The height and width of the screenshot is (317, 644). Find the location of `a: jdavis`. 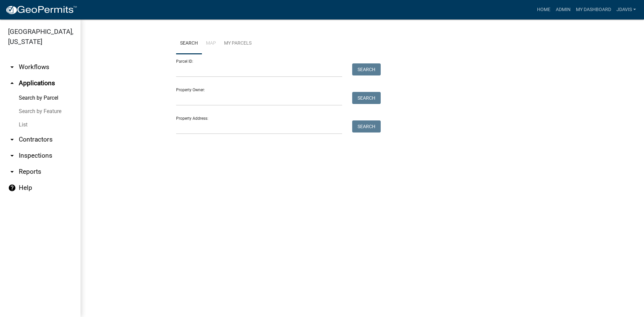

a: jdavis is located at coordinates (626, 10).